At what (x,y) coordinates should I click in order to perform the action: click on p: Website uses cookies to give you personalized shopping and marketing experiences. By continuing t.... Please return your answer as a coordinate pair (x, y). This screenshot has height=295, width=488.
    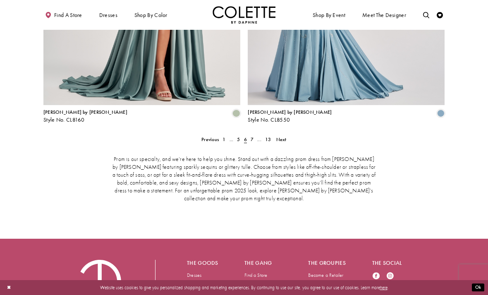
    Looking at the image, I should click on (244, 288).